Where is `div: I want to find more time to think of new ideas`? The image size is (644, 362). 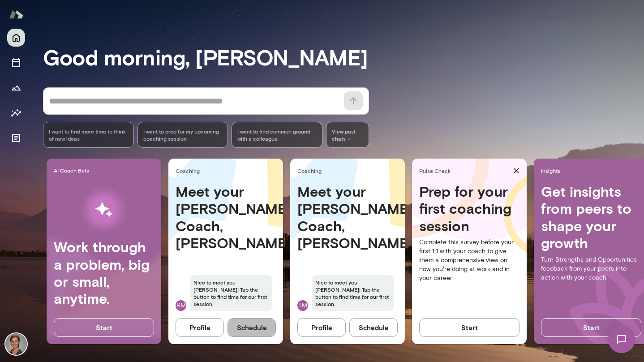
div: I want to find more time to think of new ideas is located at coordinates (88, 135).